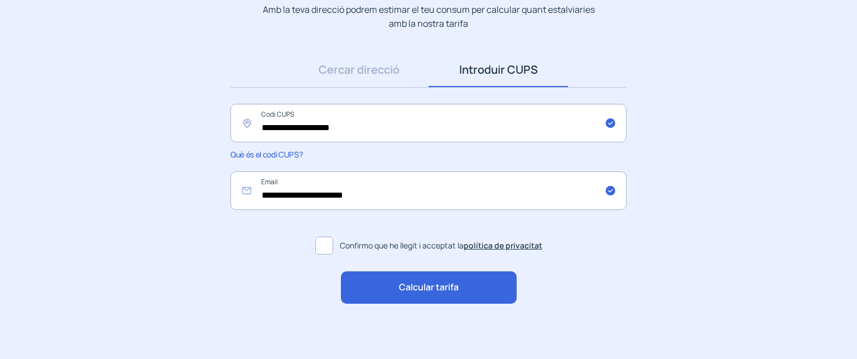  What do you see at coordinates (359, 70) in the screenshot?
I see `a: Cercar direcció` at bounding box center [359, 70].